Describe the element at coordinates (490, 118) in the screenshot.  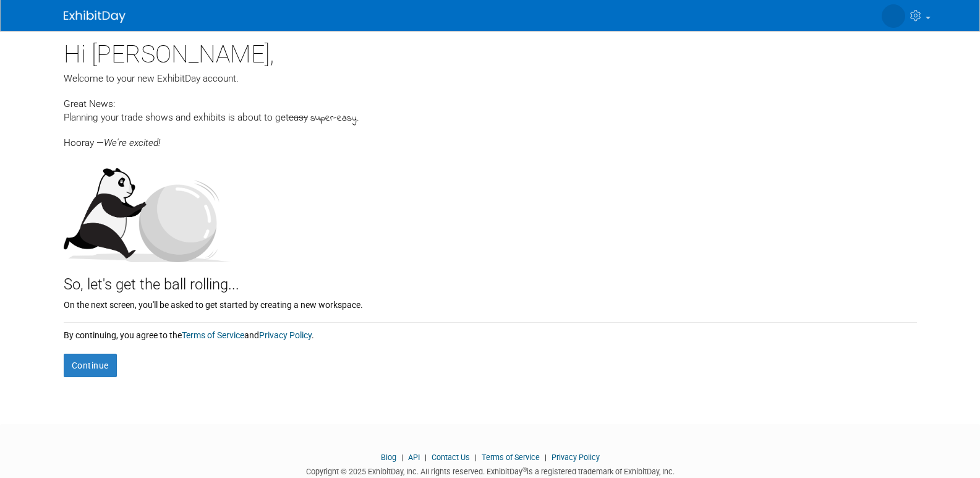
I see `div: Planning your trade shows and exhibits is about to get .` at that location.